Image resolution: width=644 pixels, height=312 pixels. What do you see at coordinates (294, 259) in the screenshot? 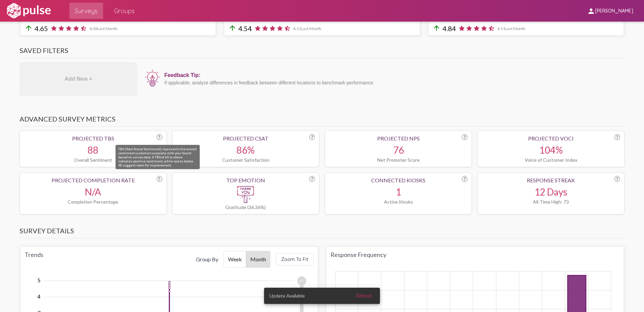
I see `span: Zoom To Fit` at bounding box center [294, 259].